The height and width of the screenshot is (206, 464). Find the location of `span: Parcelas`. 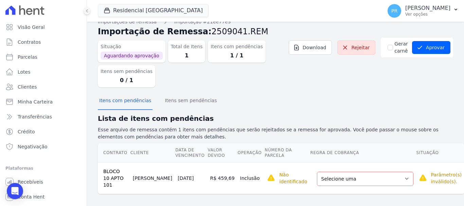

span: Parcelas is located at coordinates (28, 57).